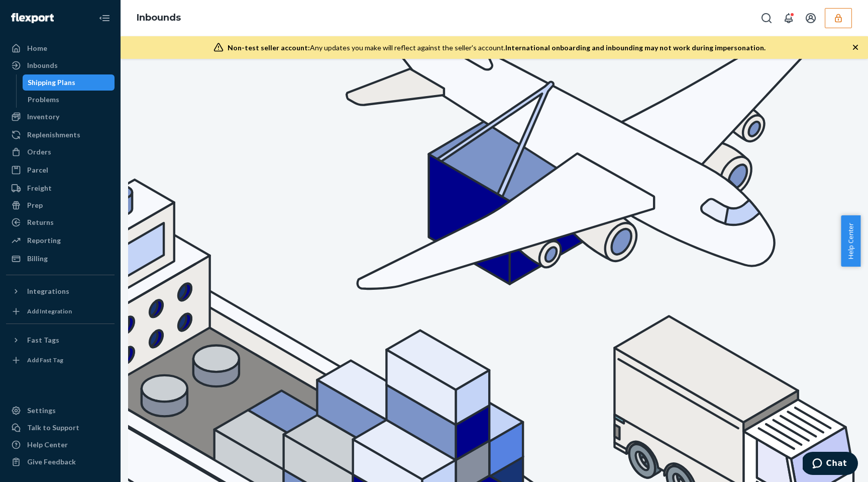 This screenshot has height=482, width=868. What do you see at coordinates (60, 170) in the screenshot?
I see `a: Parcel` at bounding box center [60, 170].